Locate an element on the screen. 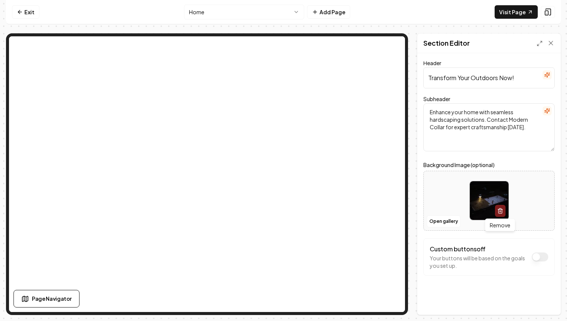  button: Page Navigator is located at coordinates (46, 299).